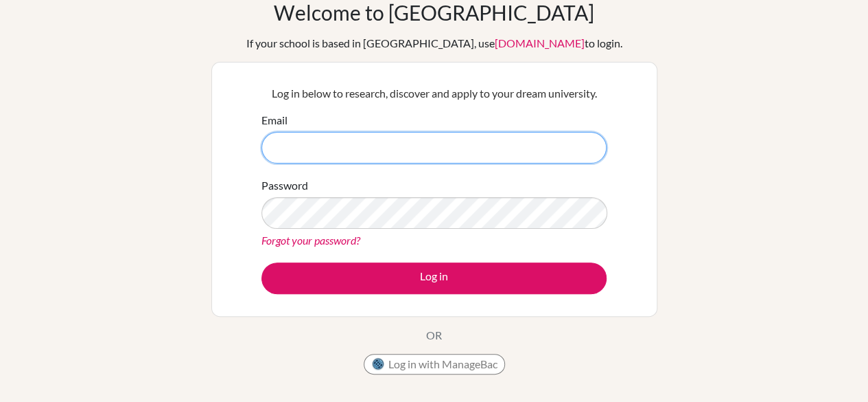 The image size is (868, 402). I want to click on p: Log in below to research, discover and apply to your dream university., so click(434, 93).